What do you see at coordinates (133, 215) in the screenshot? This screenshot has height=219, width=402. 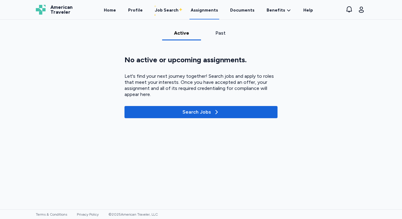 I see `span: © 2025 American Traveler, LLC` at bounding box center [133, 215].